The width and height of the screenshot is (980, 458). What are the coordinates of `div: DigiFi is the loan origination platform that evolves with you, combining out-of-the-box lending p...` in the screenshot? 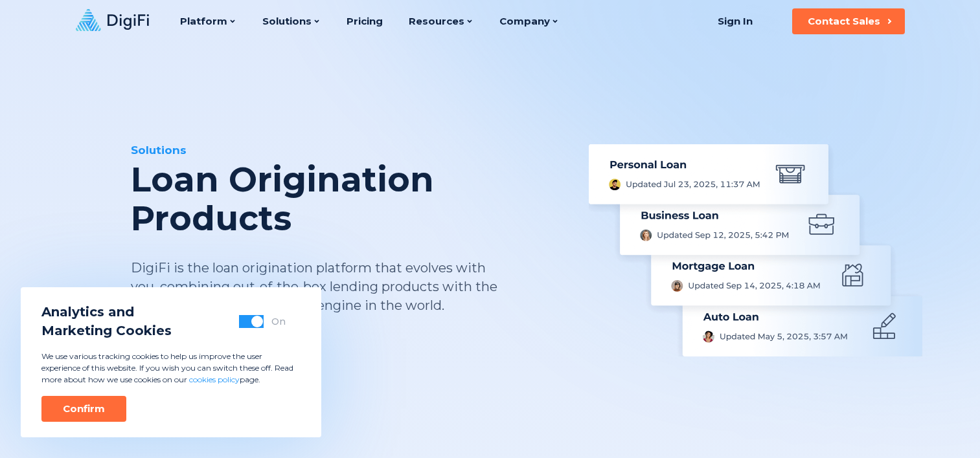 It's located at (314, 287).